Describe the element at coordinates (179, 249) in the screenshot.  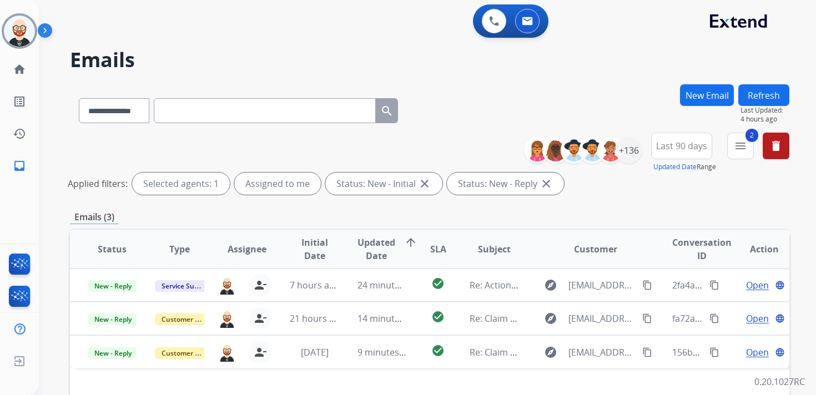
I see `span: Type` at that location.